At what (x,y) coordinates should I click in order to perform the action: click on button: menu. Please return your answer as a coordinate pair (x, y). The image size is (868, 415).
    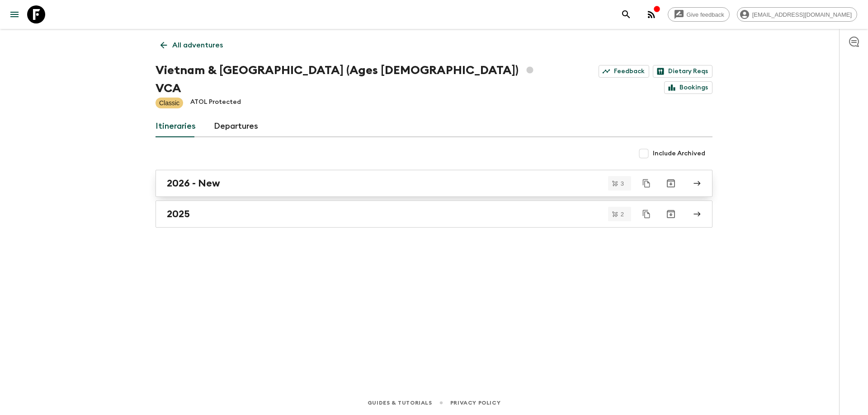
    Looking at the image, I should click on (14, 14).